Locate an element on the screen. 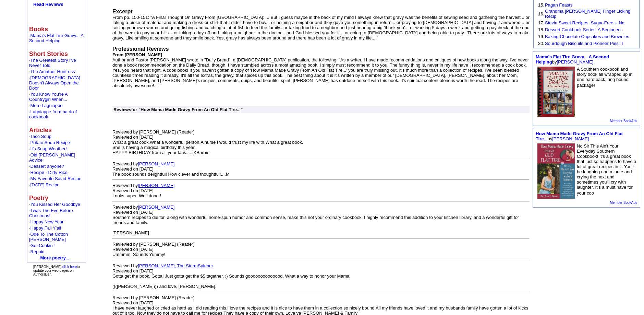  a: Twas The Eve Before Christmas! is located at coordinates (51, 213).